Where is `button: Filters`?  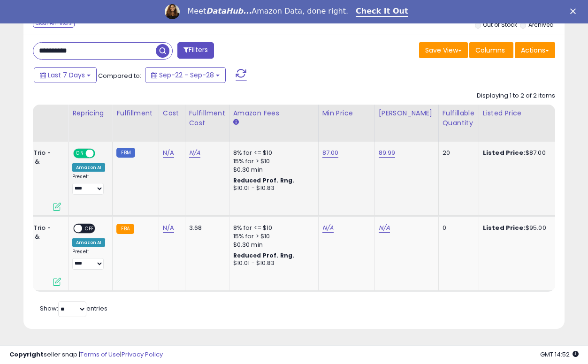
button: Filters is located at coordinates (196, 50).